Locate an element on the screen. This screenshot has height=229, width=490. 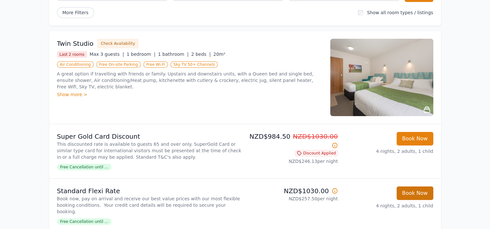
span: Free Wi-Fi is located at coordinates (155, 64).